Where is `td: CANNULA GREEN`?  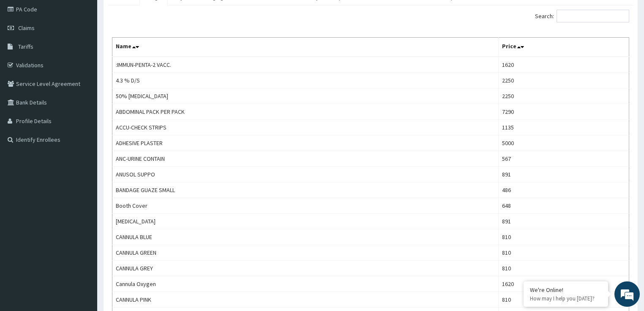
td: CANNULA GREEN is located at coordinates (305, 252).